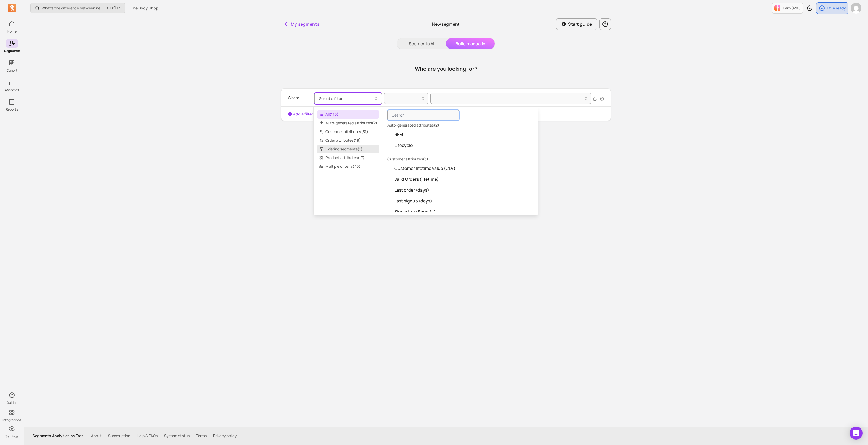  Describe the element at coordinates (423, 190) in the screenshot. I see `button: Last order (days)` at that location.